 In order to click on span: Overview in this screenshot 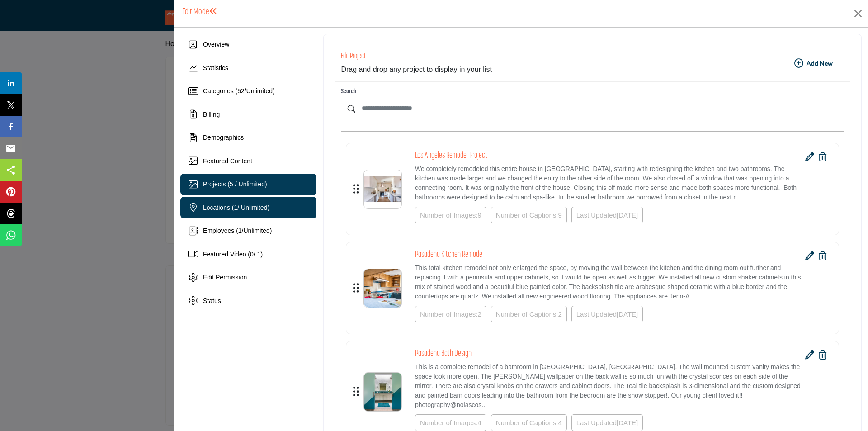, I will do `click(216, 44)`.